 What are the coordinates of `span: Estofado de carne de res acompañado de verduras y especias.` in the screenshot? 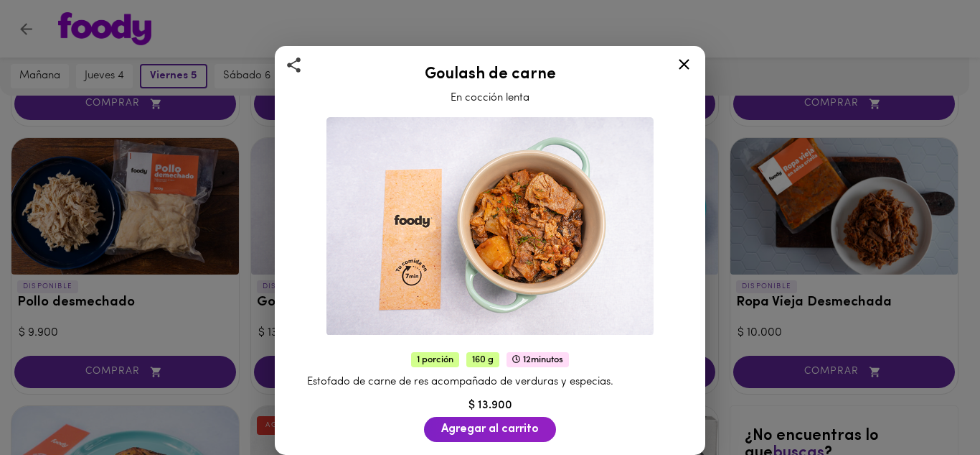 It's located at (460, 382).